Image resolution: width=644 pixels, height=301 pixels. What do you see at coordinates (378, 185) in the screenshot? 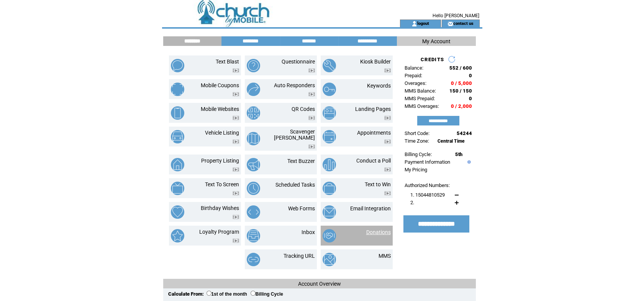
I see `a: Text to Win` at bounding box center [378, 185].